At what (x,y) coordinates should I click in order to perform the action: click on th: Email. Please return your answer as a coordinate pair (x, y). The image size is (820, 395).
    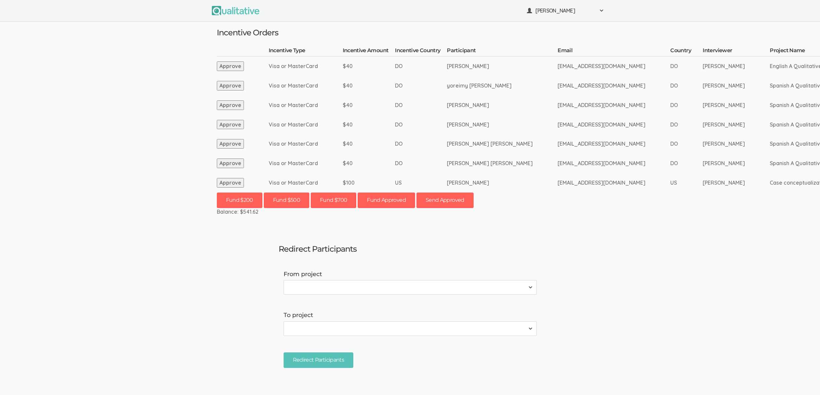
    Looking at the image, I should click on (614, 52).